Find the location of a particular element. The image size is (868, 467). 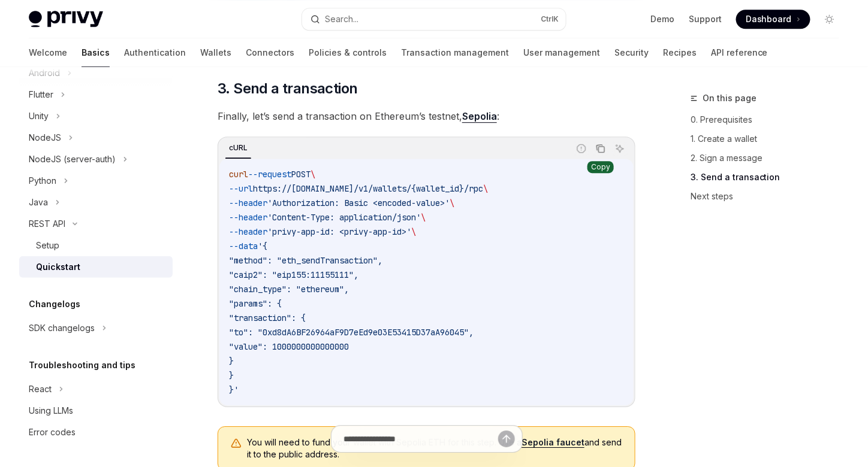

div: Java is located at coordinates (39, 202).